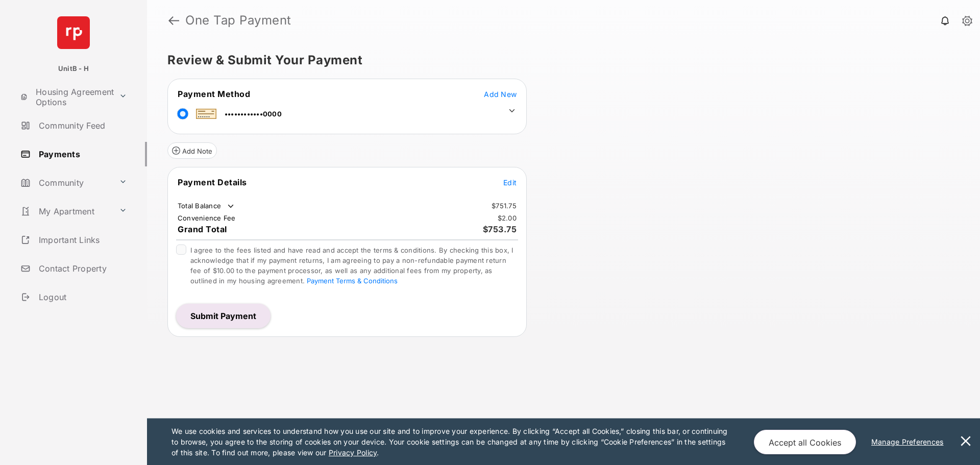 Image resolution: width=980 pixels, height=465 pixels. I want to click on td: Total Balance, so click(206, 206).